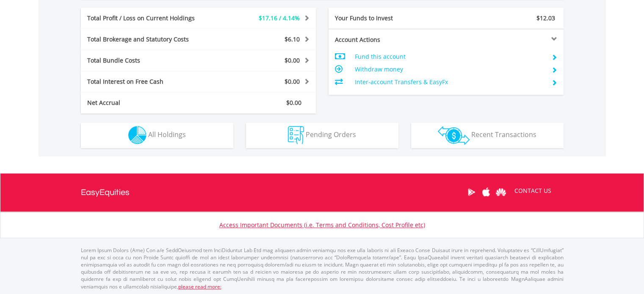 Image resolution: width=644 pixels, height=294 pixels. Describe the element at coordinates (105, 192) in the screenshot. I see `div: EasyEquities` at that location.